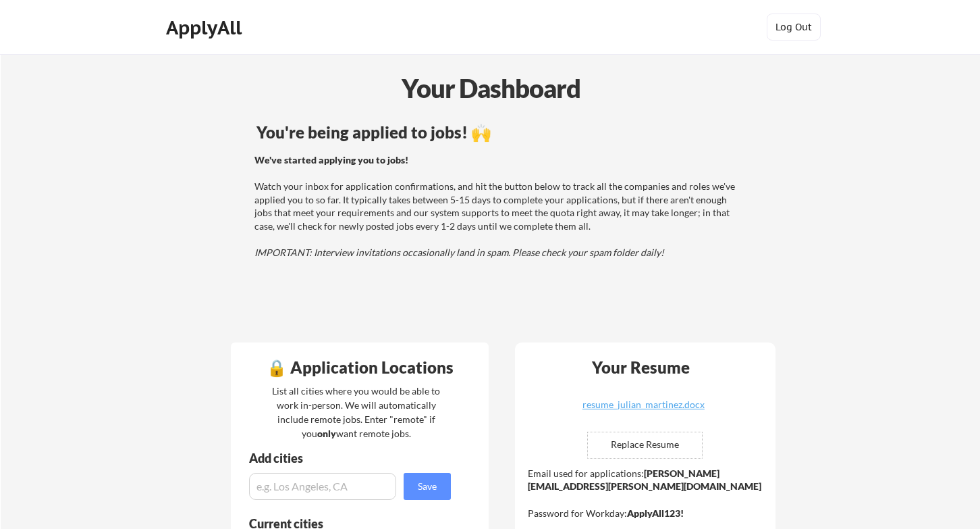 This screenshot has height=529, width=980. What do you see at coordinates (352, 458) in the screenshot?
I see `div: Add cities` at bounding box center [352, 458].